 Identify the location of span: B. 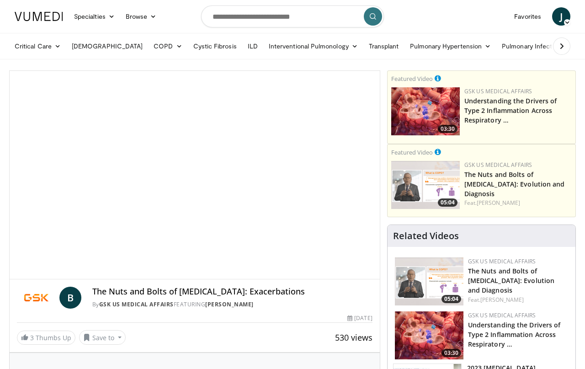
(70, 297).